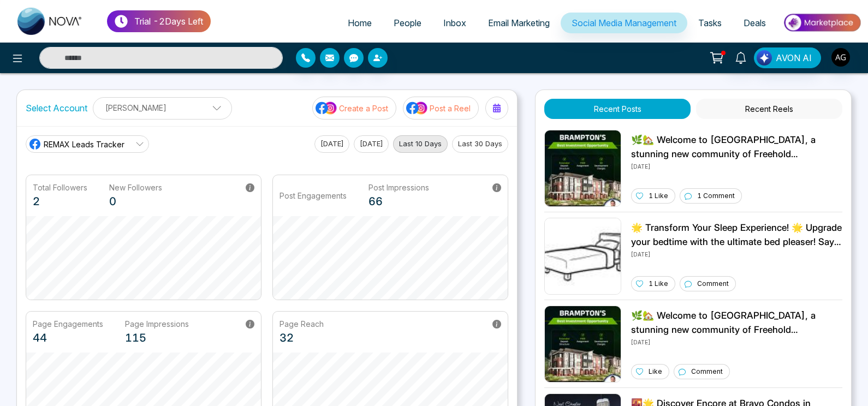 The height and width of the screenshot is (406, 868). I want to click on p: New Followers, so click(136, 187).